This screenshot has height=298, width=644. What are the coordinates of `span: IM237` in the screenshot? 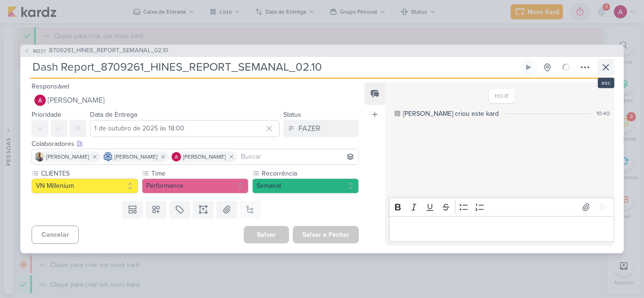 It's located at (39, 51).